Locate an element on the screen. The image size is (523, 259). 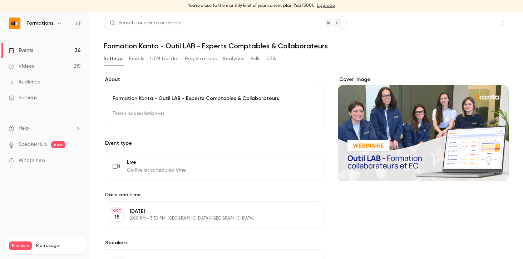
a: Upgrade is located at coordinates (326, 6).